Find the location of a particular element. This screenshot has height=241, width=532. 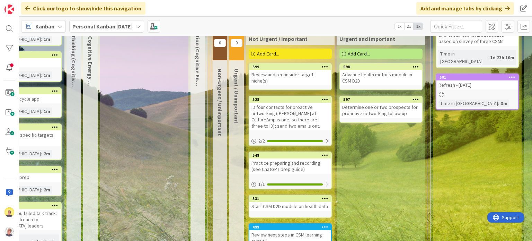

a: 548Practice preparing and recording (see ChatGPT prep guide)1/1 is located at coordinates (291, 170).